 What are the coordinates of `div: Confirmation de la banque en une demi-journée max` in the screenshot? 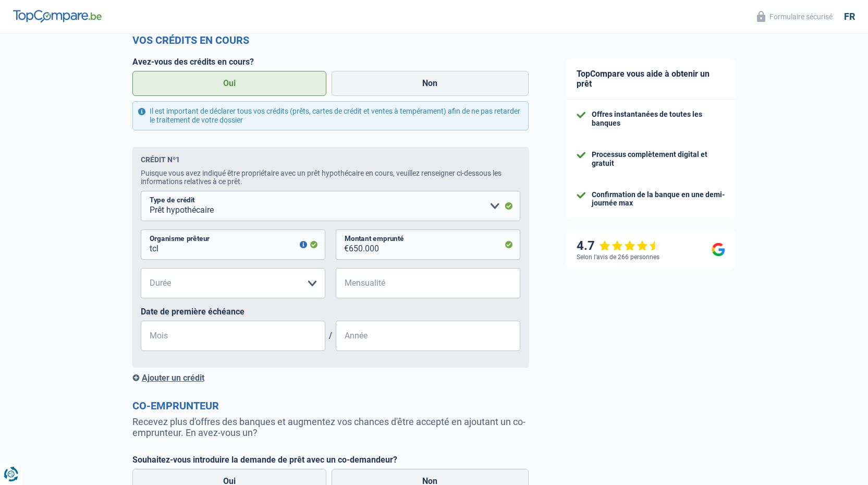 It's located at (658, 199).